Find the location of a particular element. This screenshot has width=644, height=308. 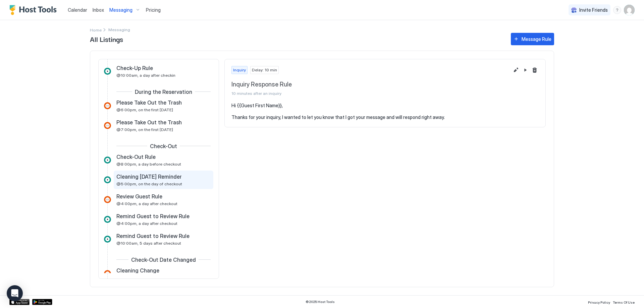

span: Inbox is located at coordinates (98, 9).